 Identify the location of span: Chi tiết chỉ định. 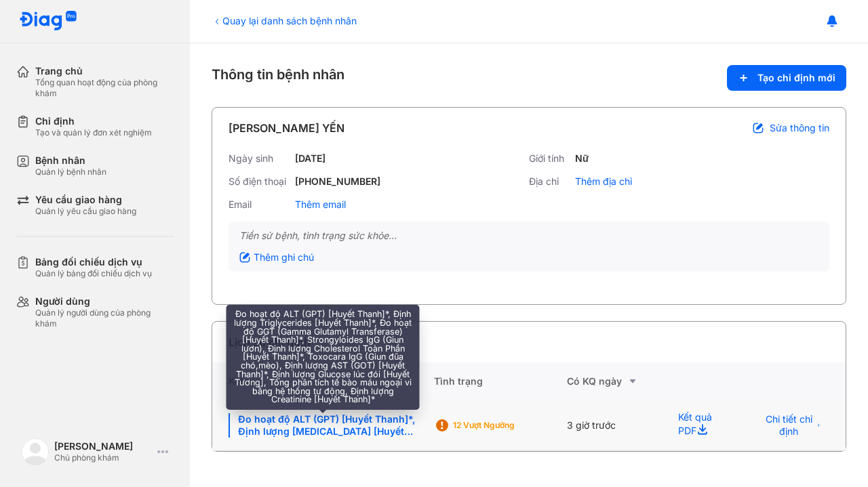
(789, 426).